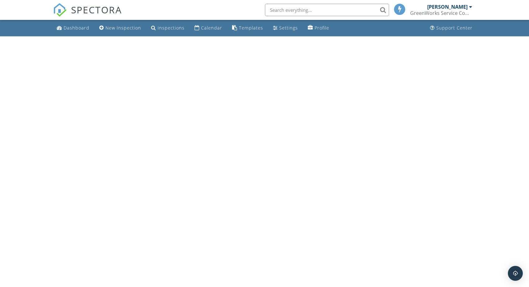 The height and width of the screenshot is (287, 529). Describe the element at coordinates (455, 28) in the screenshot. I see `div: Support Center` at that location.